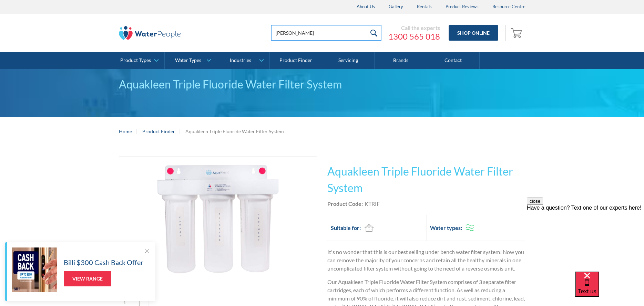 The height and width of the screenshot is (306, 644). Describe the element at coordinates (414, 28) in the screenshot. I see `div: Call the experts` at that location.